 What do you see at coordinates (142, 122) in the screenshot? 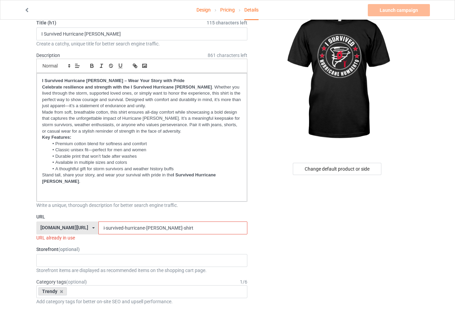
I see `p: Made from soft, breathable cotton, this shirt ensures all-day comfort while showcasing a bold des...` at bounding box center [142, 122].